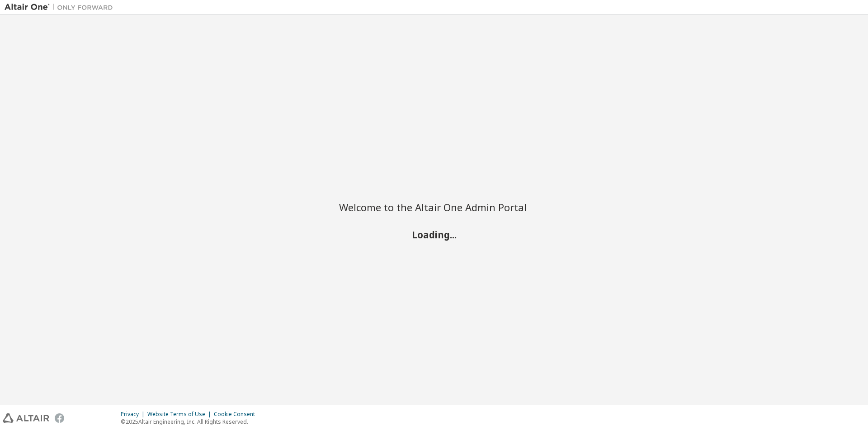 Image resolution: width=868 pixels, height=431 pixels. Describe the element at coordinates (59, 418) in the screenshot. I see `img: facebook.svg` at that location.